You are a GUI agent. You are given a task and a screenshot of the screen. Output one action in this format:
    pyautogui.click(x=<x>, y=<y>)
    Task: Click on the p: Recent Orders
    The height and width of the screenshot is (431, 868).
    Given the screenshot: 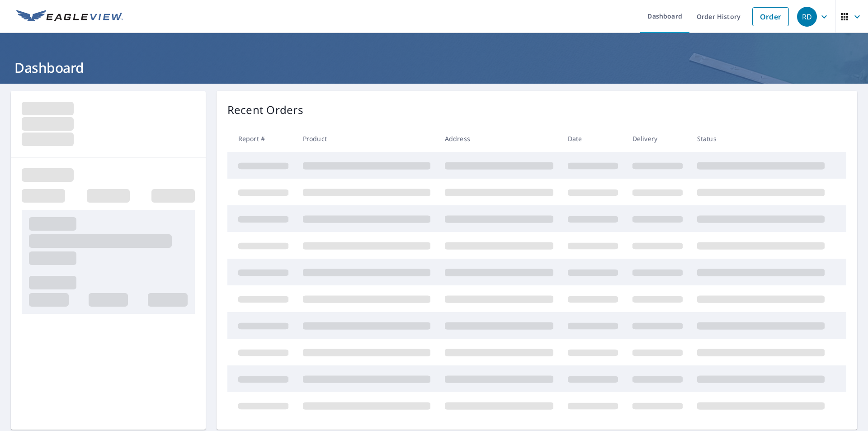 What is the action you would take?
    pyautogui.click(x=265, y=110)
    